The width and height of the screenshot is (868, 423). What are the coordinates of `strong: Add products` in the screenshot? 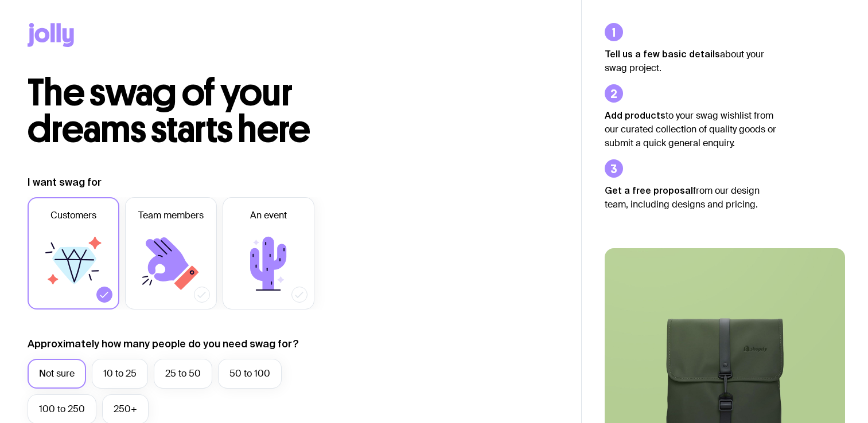 It's located at (635, 115).